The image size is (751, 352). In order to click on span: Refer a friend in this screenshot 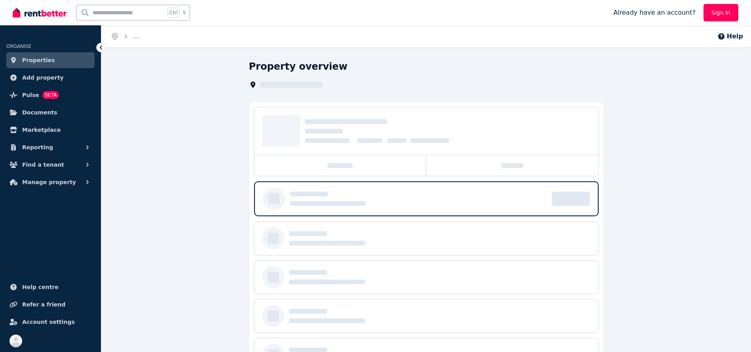, I will do `click(44, 304)`.